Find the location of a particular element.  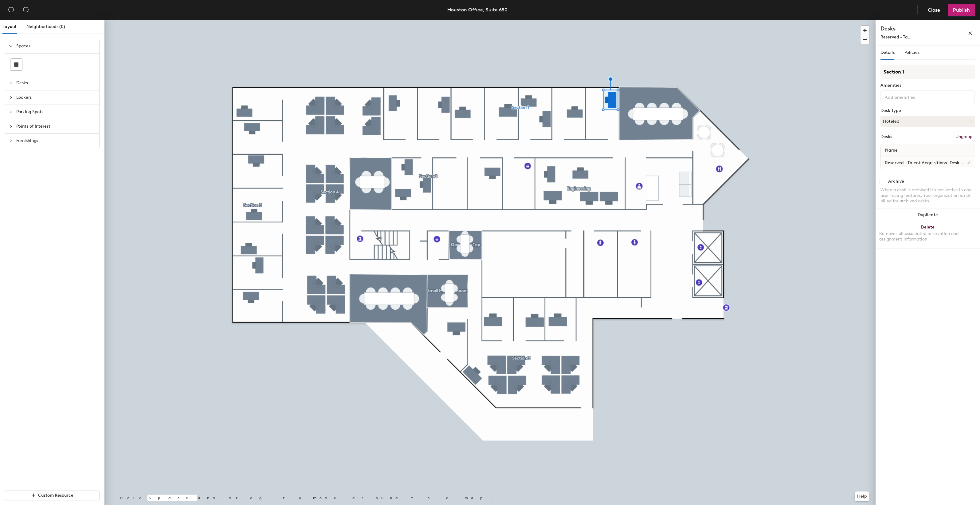

button: Redo (⌘ + ⇧ + Z) is located at coordinates (26, 10).